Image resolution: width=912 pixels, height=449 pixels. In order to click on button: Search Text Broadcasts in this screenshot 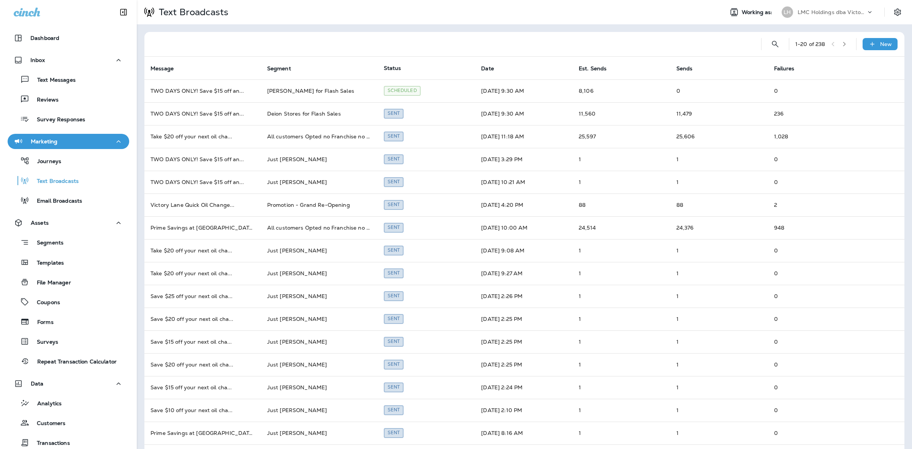, I will do `click(775, 44)`.